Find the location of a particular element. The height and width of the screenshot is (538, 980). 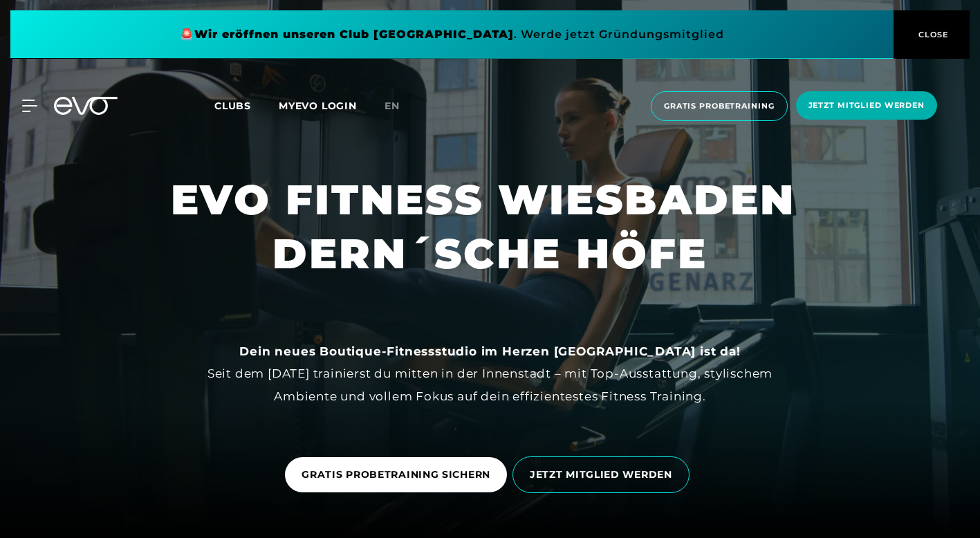

a: en is located at coordinates (401, 106).